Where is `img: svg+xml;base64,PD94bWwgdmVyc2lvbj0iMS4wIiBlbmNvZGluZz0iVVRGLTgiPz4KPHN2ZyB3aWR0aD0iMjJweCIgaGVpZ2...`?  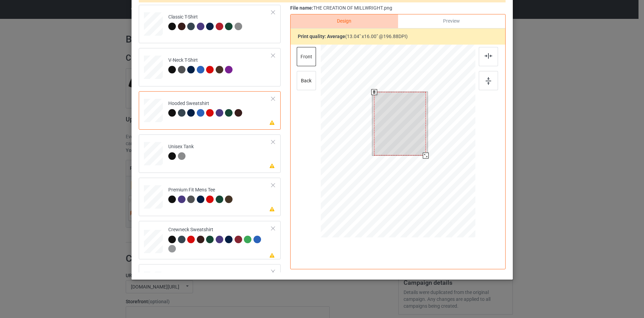 img: svg+xml;base64,PD94bWwgdmVyc2lvbj0iMS4wIiBlbmNvZGluZz0iVVRGLTgiPz4KPHN2ZyB3aWR0aD0iMjJweCIgaGVpZ2... is located at coordinates (488, 56).